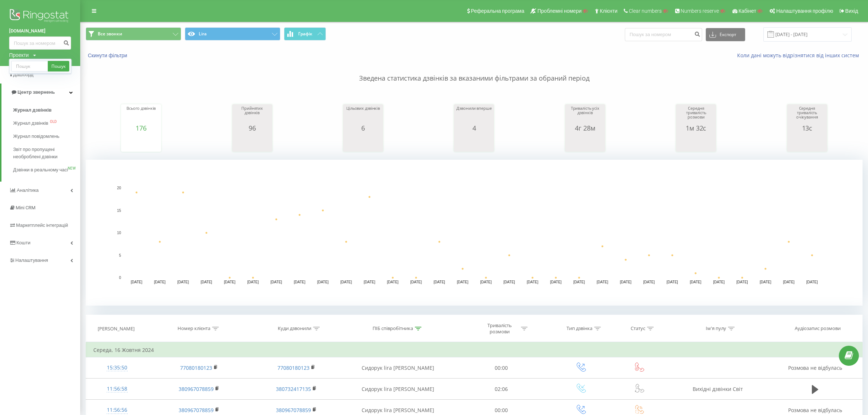 The width and height of the screenshot is (868, 415). I want to click on span: Клієнти, so click(608, 11).